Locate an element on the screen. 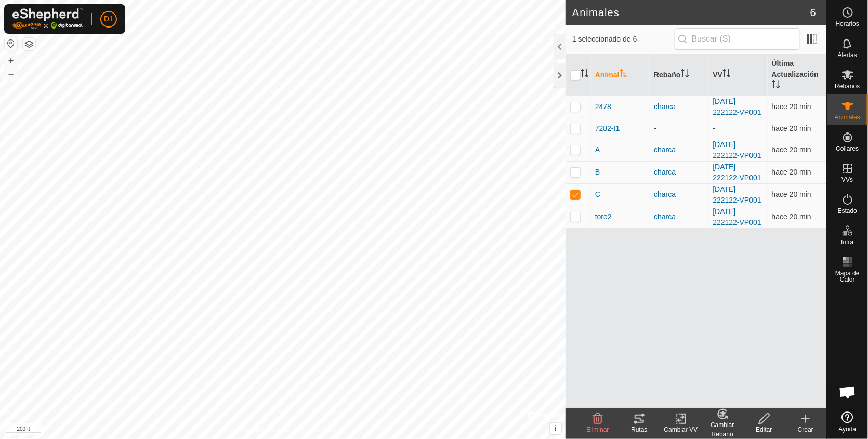 The image size is (868, 439). span: 2478 is located at coordinates (603, 107).